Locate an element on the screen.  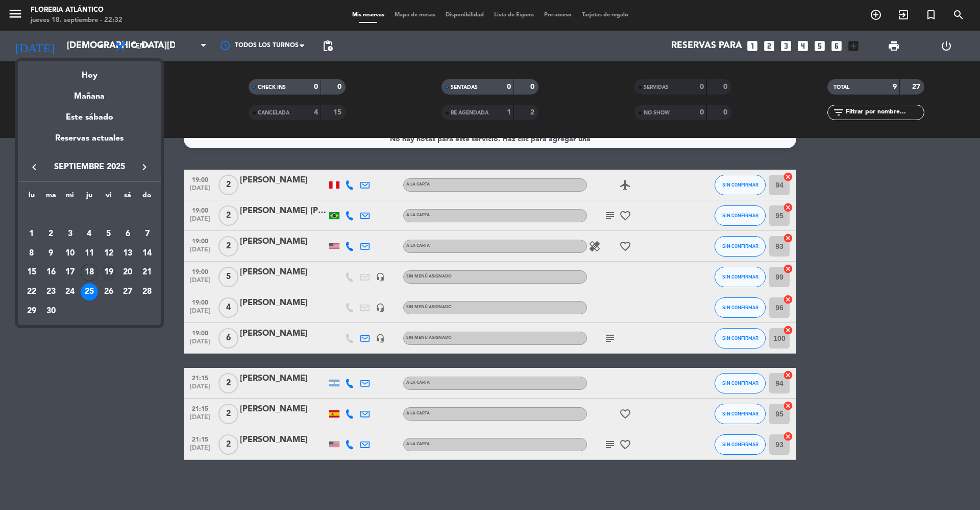
div: Este sábado is located at coordinates (89, 117).